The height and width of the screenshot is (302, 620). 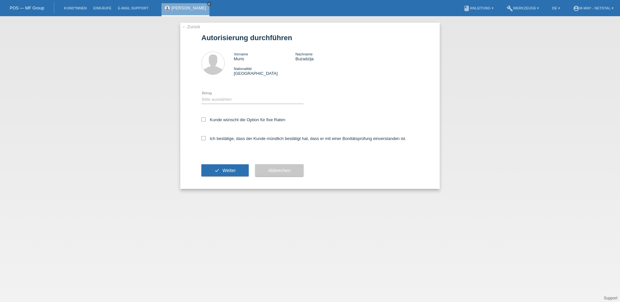 What do you see at coordinates (243, 120) in the screenshot?
I see `label: Kunde wünscht die Option für fixe Raten` at bounding box center [243, 120].